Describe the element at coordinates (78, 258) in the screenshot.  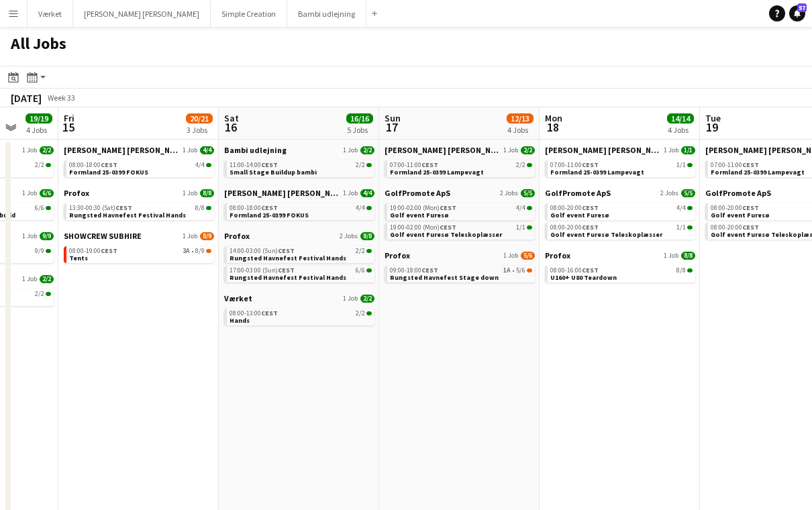
I see `span: Tents` at that location.